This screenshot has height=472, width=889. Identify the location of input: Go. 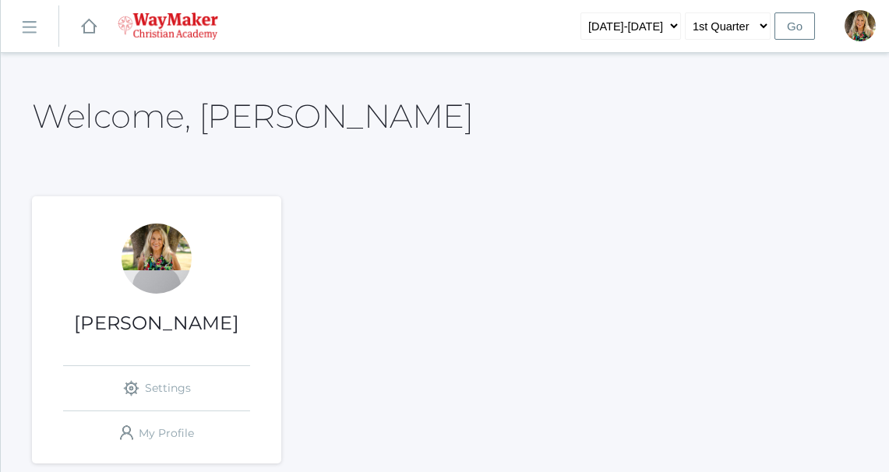
(795, 26).